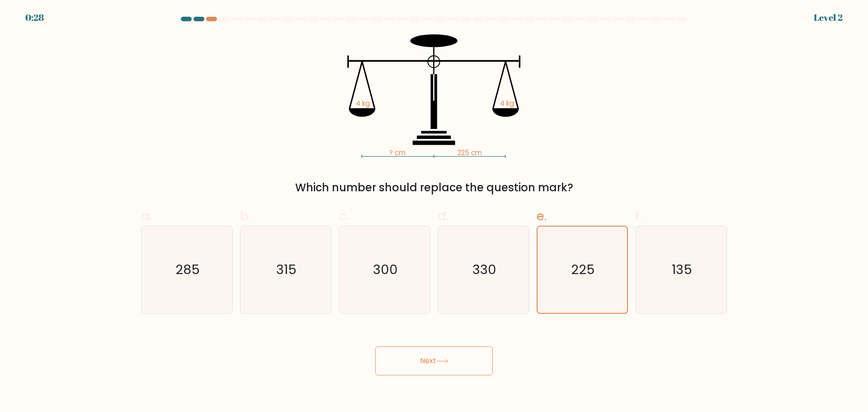 The height and width of the screenshot is (412, 868). What do you see at coordinates (542, 215) in the screenshot?
I see `span: e.` at bounding box center [542, 215].